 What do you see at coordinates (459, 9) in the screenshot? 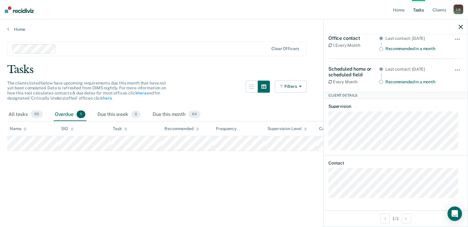
I see `div: L G` at bounding box center [459, 9].